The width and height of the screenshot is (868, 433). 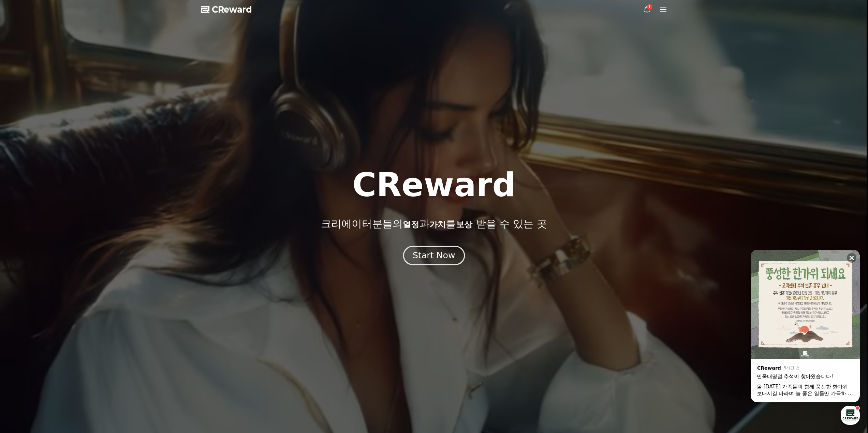 What do you see at coordinates (464, 225) in the screenshot?
I see `span: 보상` at bounding box center [464, 225].